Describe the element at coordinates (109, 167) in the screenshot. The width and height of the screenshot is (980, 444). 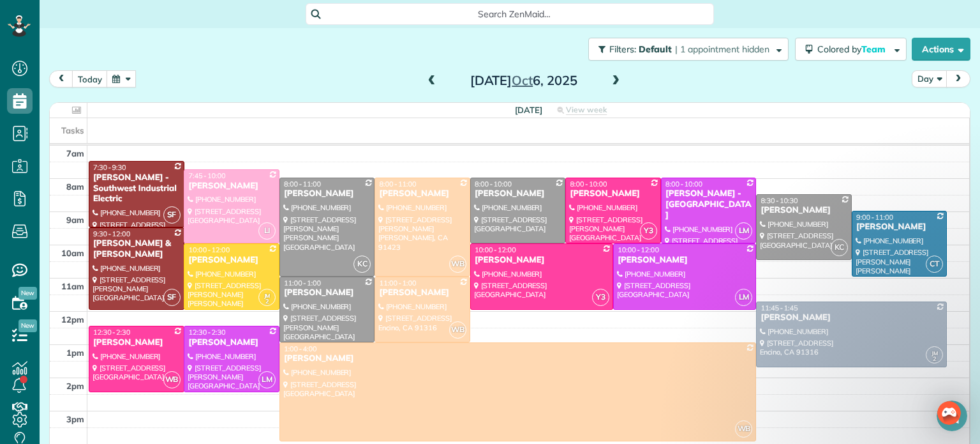
I see `span: 7:30 - 9:30` at that location.